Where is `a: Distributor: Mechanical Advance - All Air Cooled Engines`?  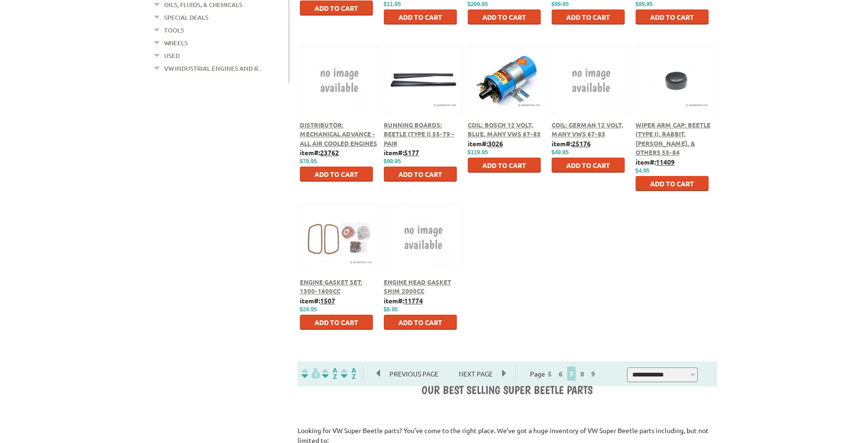 a: Distributor: Mechanical Advance - All Air Cooled Engines is located at coordinates (338, 134).